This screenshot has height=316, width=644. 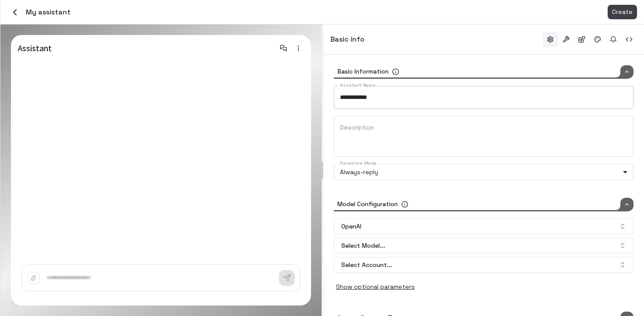 I want to click on button: OpenAI, so click(x=484, y=226).